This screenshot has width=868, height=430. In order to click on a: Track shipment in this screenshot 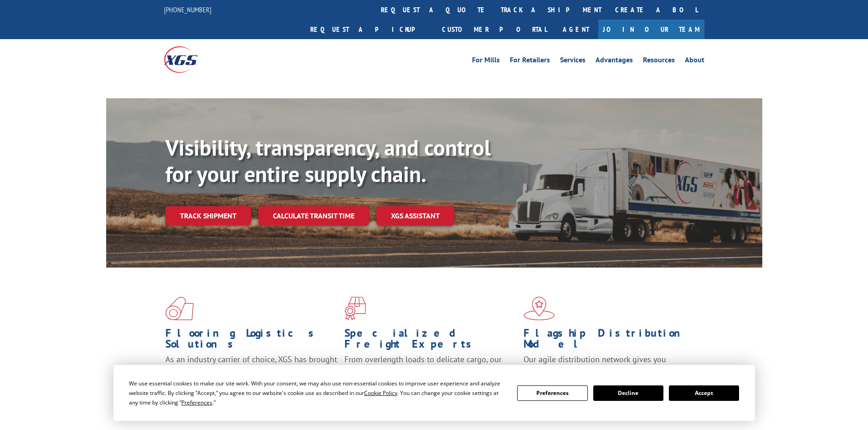, I will do `click(208, 216)`.